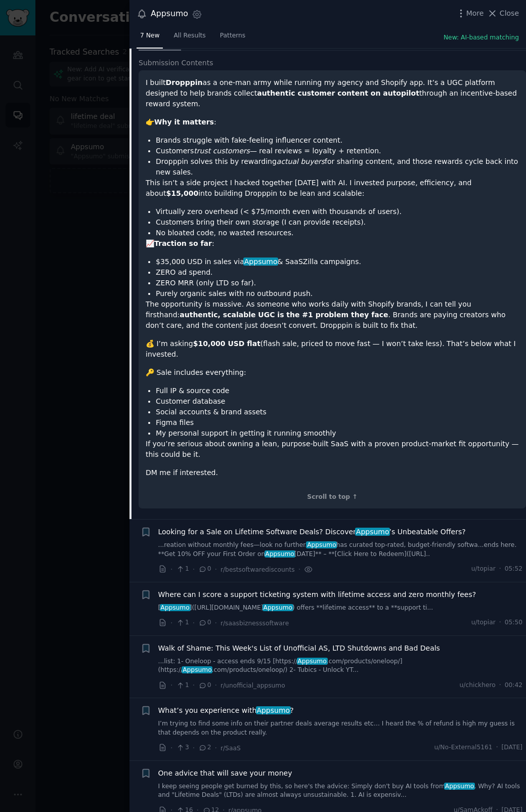 The height and width of the screenshot is (812, 526). What do you see at coordinates (254, 623) in the screenshot?
I see `span: r/saasbiznesssoftware` at bounding box center [254, 623].